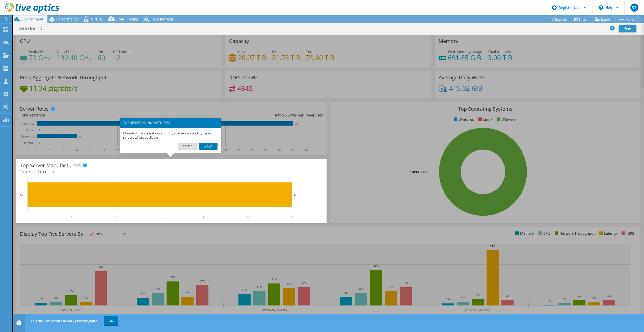 This screenshot has height=332, width=644. I want to click on a: Reports, so click(559, 19).